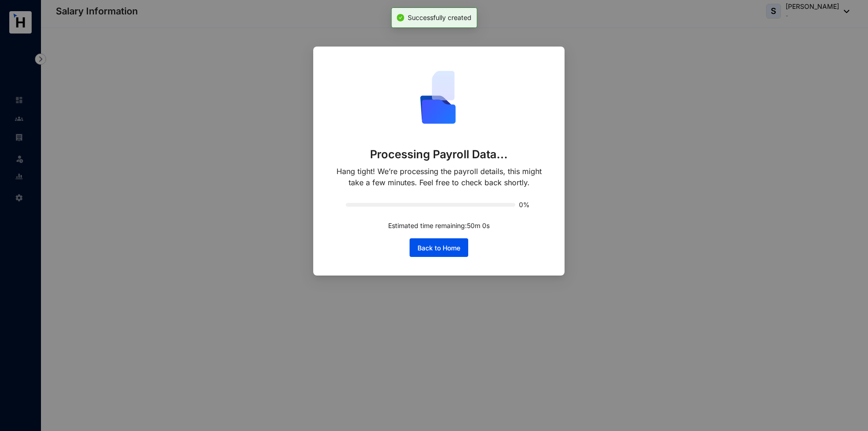  What do you see at coordinates (439, 248) in the screenshot?
I see `span: Back to Home` at bounding box center [439, 248].